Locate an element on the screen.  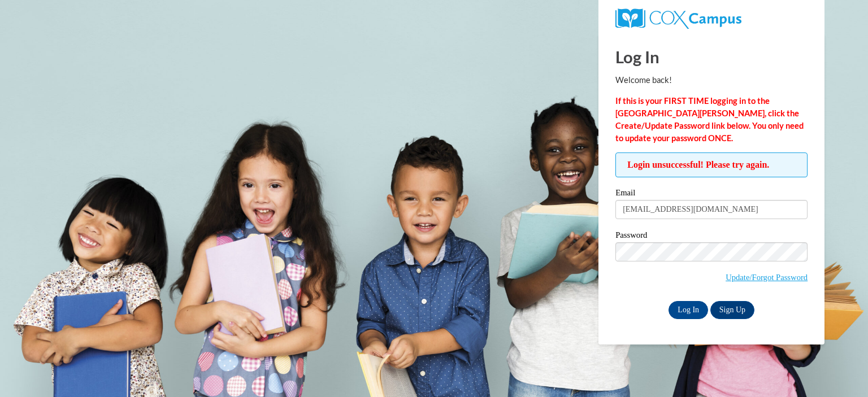
a: Update/Forgot Password is located at coordinates (767, 278).